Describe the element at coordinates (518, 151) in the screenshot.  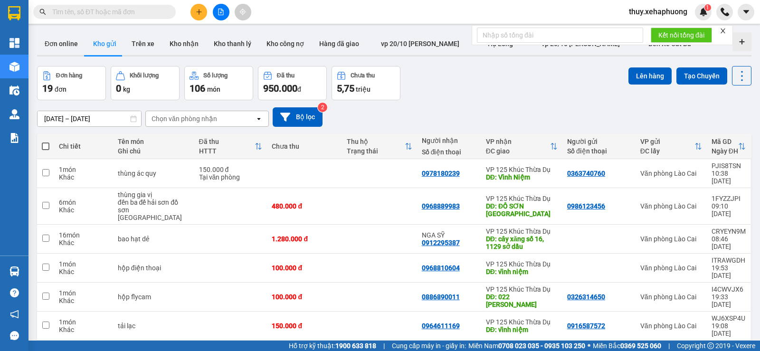
I see `div: ĐC giao` at that location.